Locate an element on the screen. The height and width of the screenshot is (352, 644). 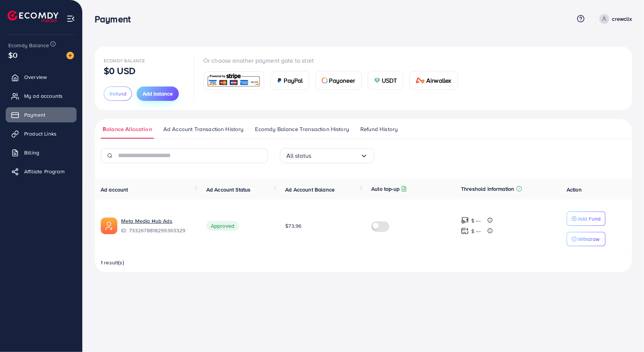
a: Overview is located at coordinates (41, 77).